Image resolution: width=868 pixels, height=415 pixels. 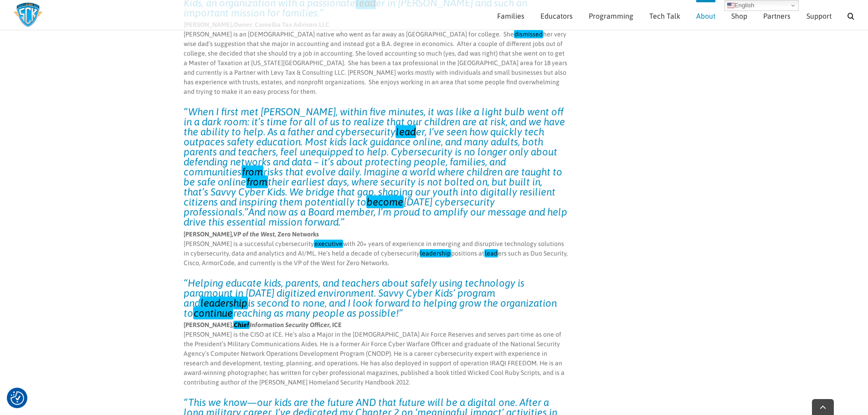 I want to click on span: Shop, so click(x=738, y=16).